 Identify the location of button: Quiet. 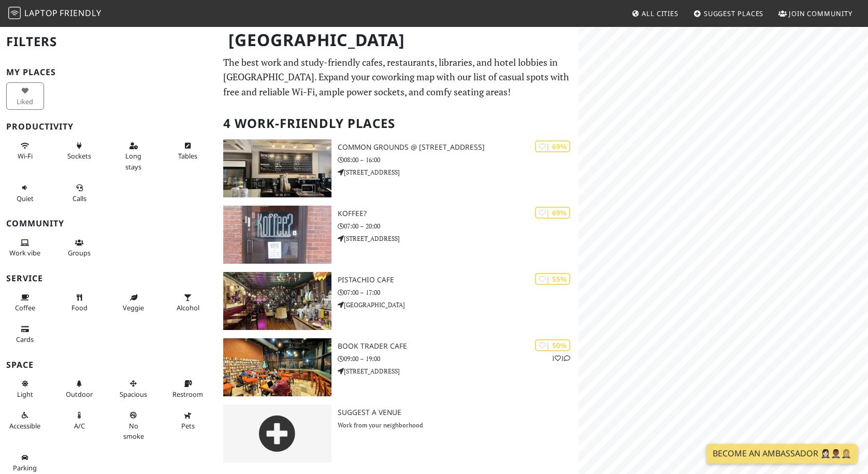
(25, 193).